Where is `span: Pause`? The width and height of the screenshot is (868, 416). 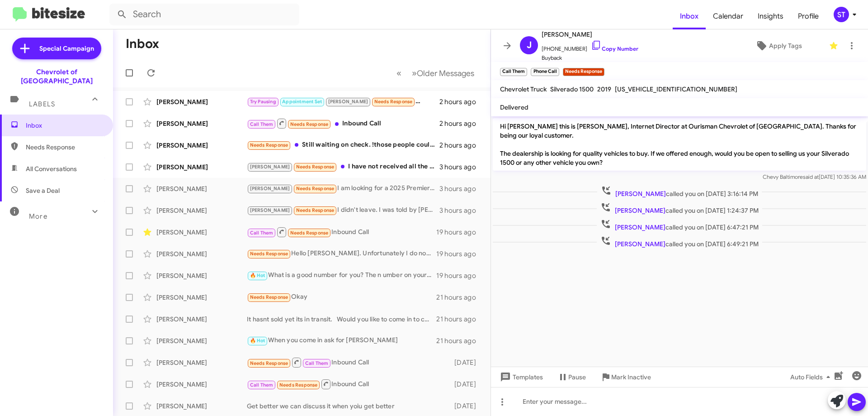 span: Pause is located at coordinates (577, 377).